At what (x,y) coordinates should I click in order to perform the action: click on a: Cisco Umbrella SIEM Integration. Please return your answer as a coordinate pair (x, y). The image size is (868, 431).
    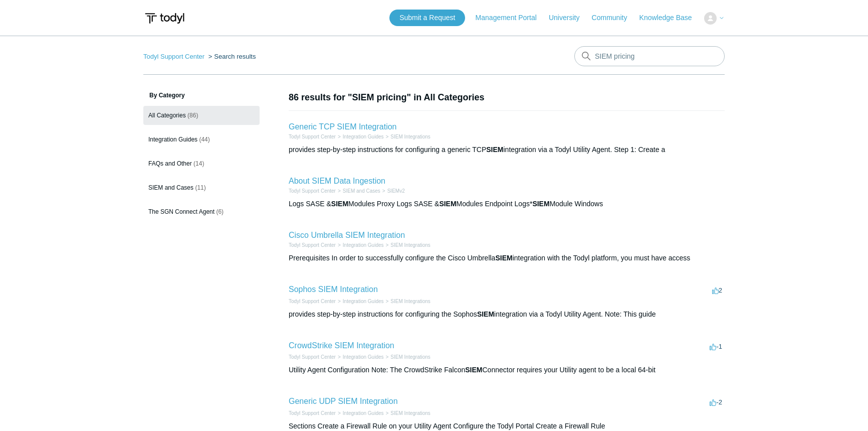
    Looking at the image, I should click on (347, 235).